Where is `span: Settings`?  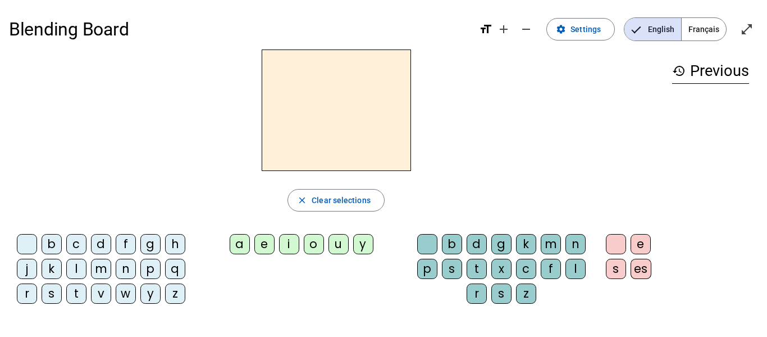 span: Settings is located at coordinates (586, 29).